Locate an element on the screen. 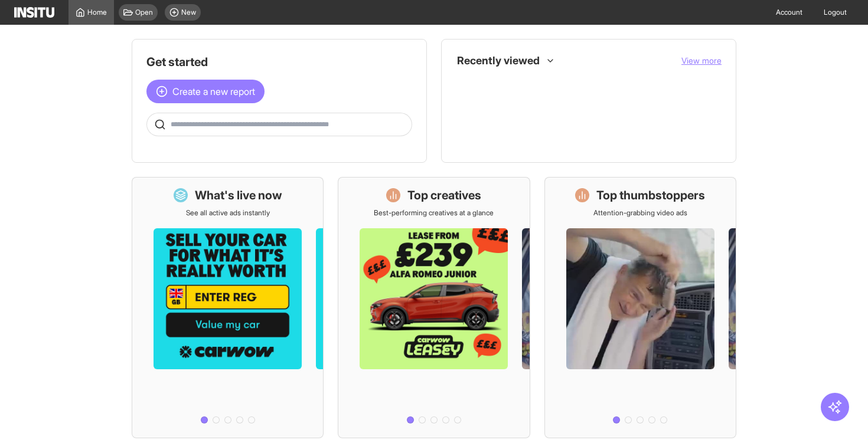 This screenshot has height=440, width=868. a: Top creativesBest-performing creatives at a glance is located at coordinates (433, 307).